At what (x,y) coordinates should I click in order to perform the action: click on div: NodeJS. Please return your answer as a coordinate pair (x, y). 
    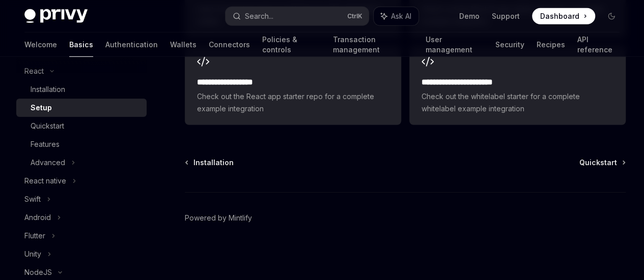
    Looking at the image, I should click on (38, 272).